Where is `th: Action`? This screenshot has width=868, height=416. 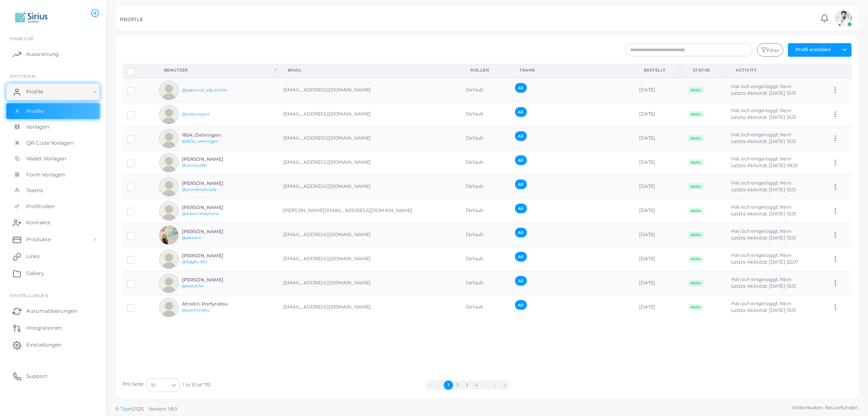
th: Action is located at coordinates (838, 71).